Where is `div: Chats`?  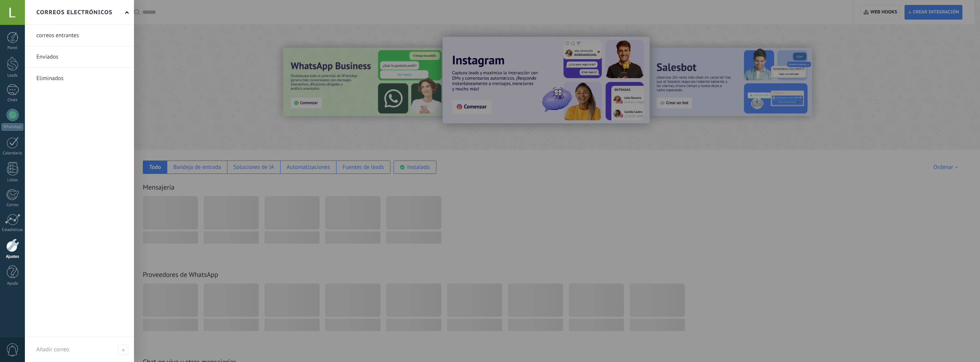
div: Chats is located at coordinates (12, 100).